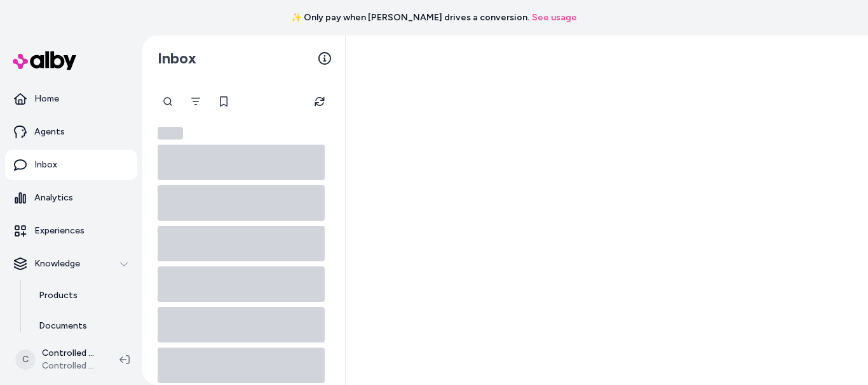 This screenshot has height=385, width=868. What do you see at coordinates (46, 99) in the screenshot?
I see `p: Home` at bounding box center [46, 99].